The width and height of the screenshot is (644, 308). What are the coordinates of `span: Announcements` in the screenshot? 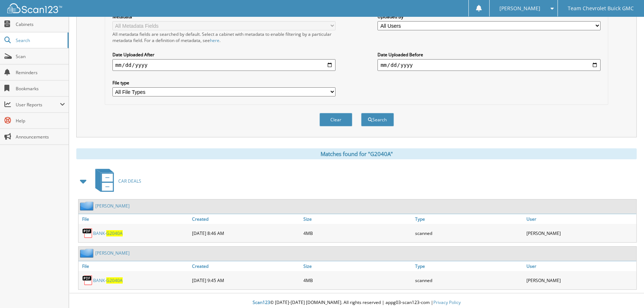 It's located at (40, 136).